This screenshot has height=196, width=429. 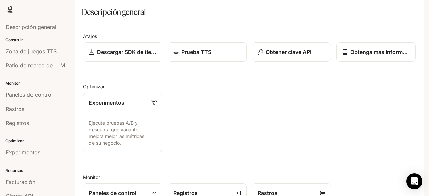 I want to click on font: Prueba TTS, so click(x=196, y=52).